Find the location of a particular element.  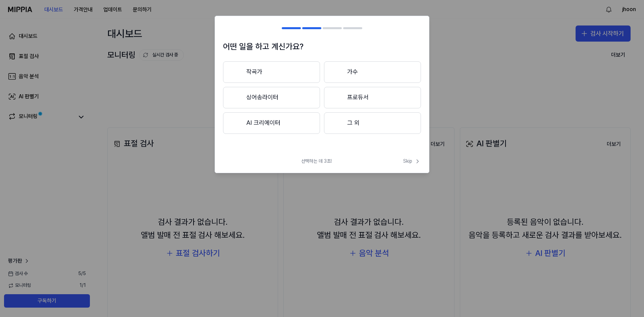

button: AI 크리에이터 is located at coordinates (272, 123).